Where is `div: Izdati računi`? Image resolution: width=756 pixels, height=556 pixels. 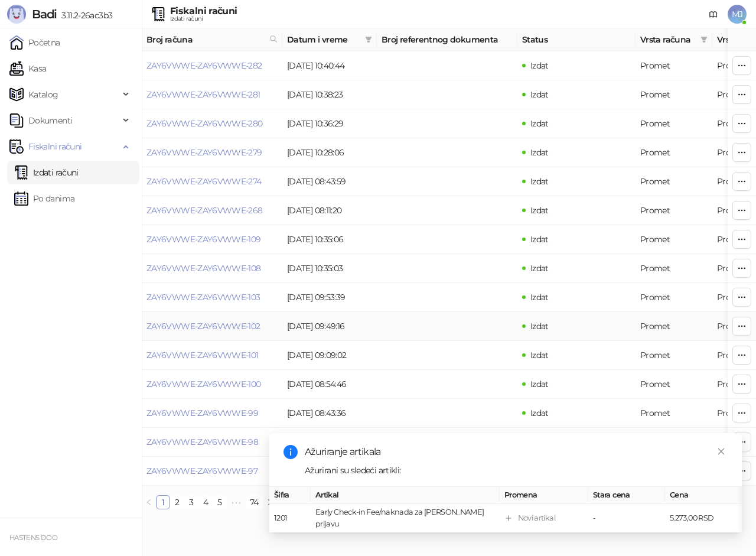
div: Izdati računi is located at coordinates (203, 19).